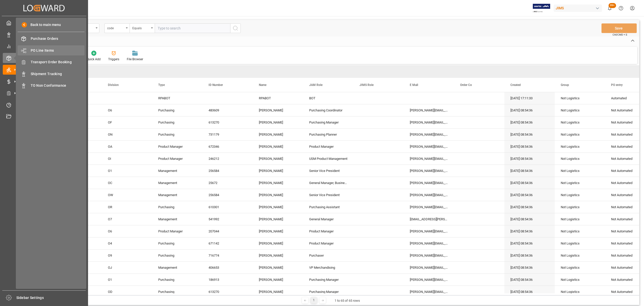 This screenshot has height=306, width=644. I want to click on a: My Reports, so click(44, 46).